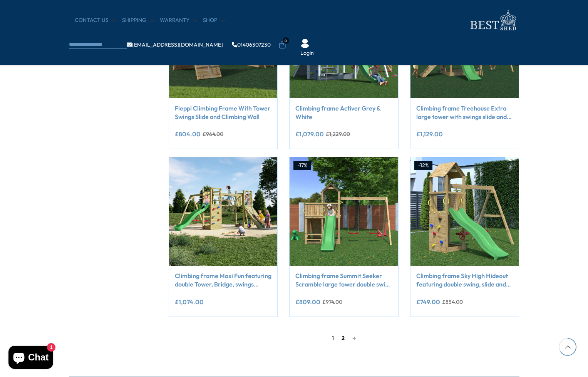  I want to click on a: Fleppi Climbing Frame With Tower Swings Slide and Climbing Wall, so click(224, 112).